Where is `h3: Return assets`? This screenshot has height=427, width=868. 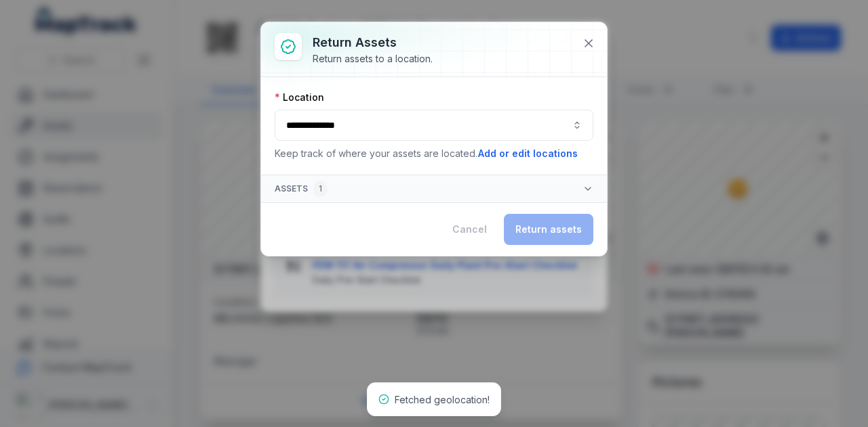 h3: Return assets is located at coordinates (372, 43).